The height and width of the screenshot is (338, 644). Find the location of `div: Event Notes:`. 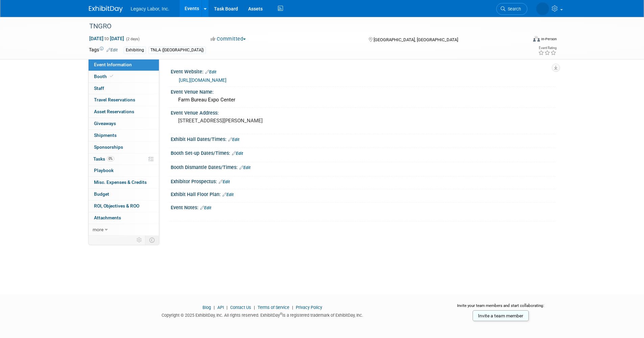

div: Event Notes: is located at coordinates (363, 207).